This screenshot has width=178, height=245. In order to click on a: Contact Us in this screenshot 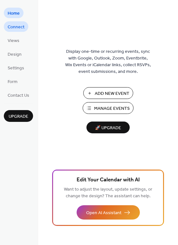, I will do `click(18, 95)`.